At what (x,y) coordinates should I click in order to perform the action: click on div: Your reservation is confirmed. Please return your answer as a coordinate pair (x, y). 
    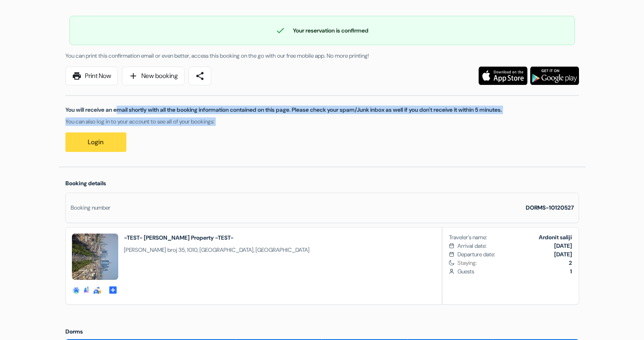
    Looking at the image, I should click on (322, 31).